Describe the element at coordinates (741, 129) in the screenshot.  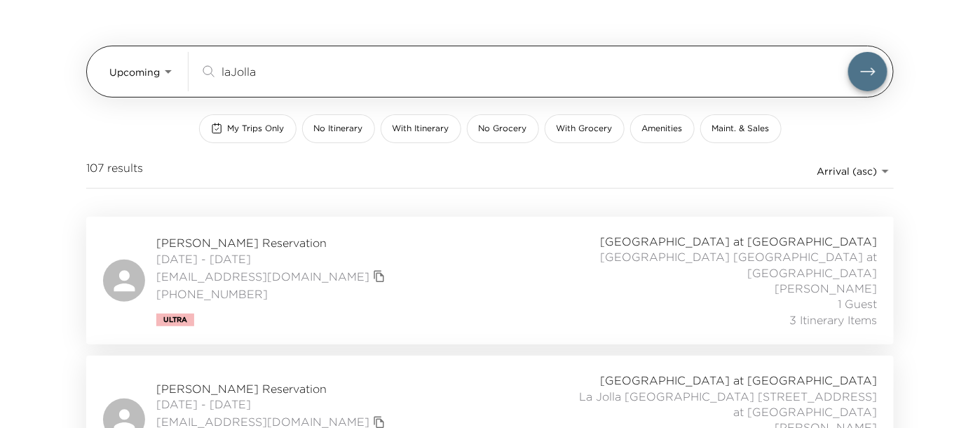
I see `span: Maint. & Sales` at that location.